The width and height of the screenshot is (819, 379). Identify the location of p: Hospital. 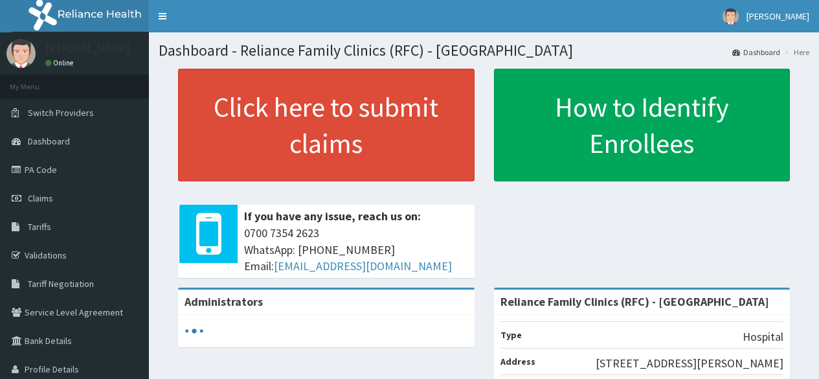
(763, 337).